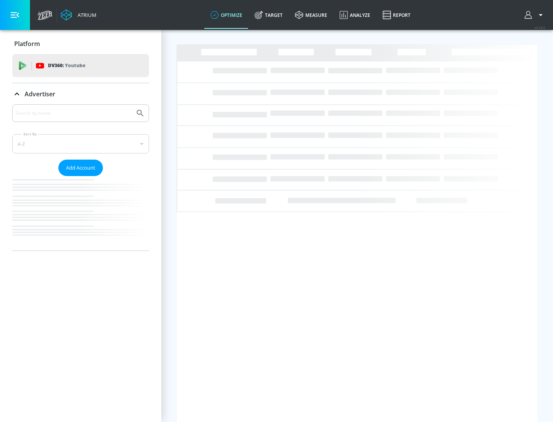 Image resolution: width=553 pixels, height=422 pixels. I want to click on div: Platform, so click(81, 44).